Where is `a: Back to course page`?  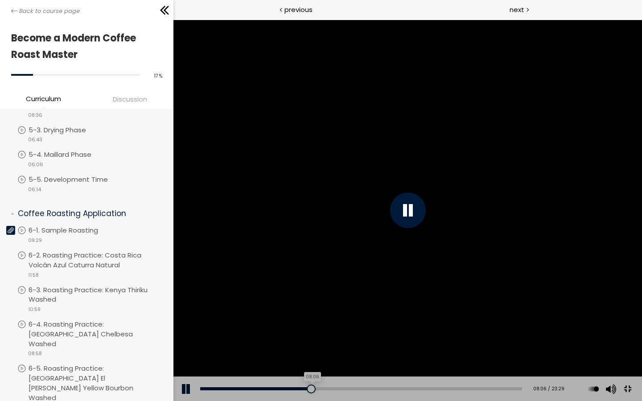
a: Back to course page is located at coordinates (45, 11).